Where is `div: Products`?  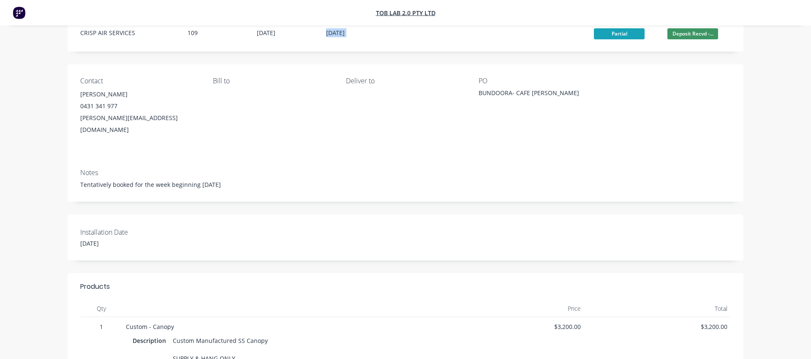 div: Products is located at coordinates (95, 286).